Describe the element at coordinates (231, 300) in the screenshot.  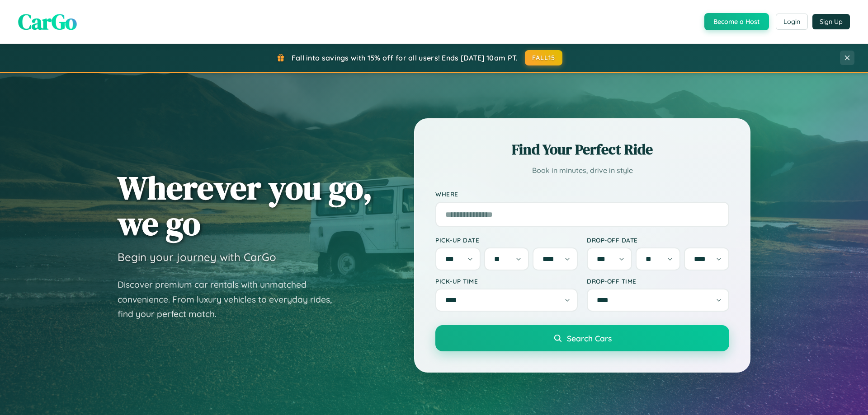
I see `p: Discover premium car rentals with unmatched convenience. From luxury vehicles to everyday rides, ...` at that location.